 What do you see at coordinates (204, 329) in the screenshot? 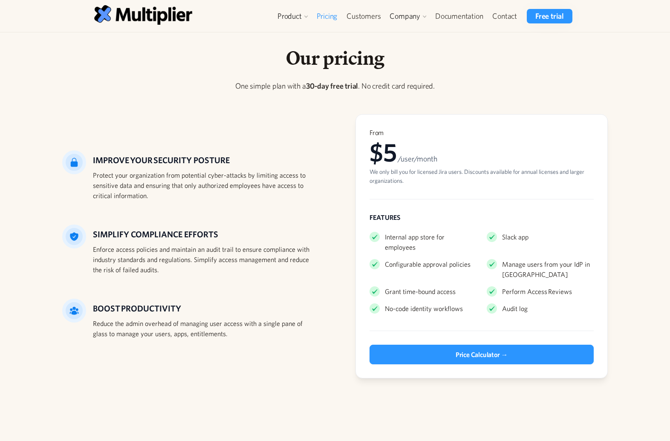
I see `div: Reduce the admin overhead of managing user access with a single pane of glass to manage your user...` at bounding box center [204, 329].